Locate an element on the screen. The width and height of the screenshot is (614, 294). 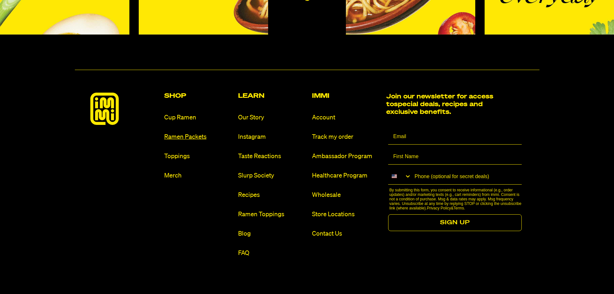
h2: Shop is located at coordinates (198, 96).